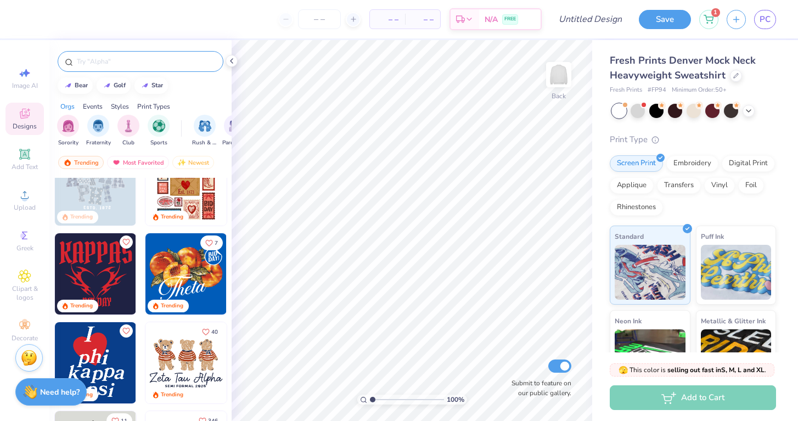 Image resolution: width=798 pixels, height=421 pixels. Describe the element at coordinates (60, 392) in the screenshot. I see `strong: Need help?` at that location.